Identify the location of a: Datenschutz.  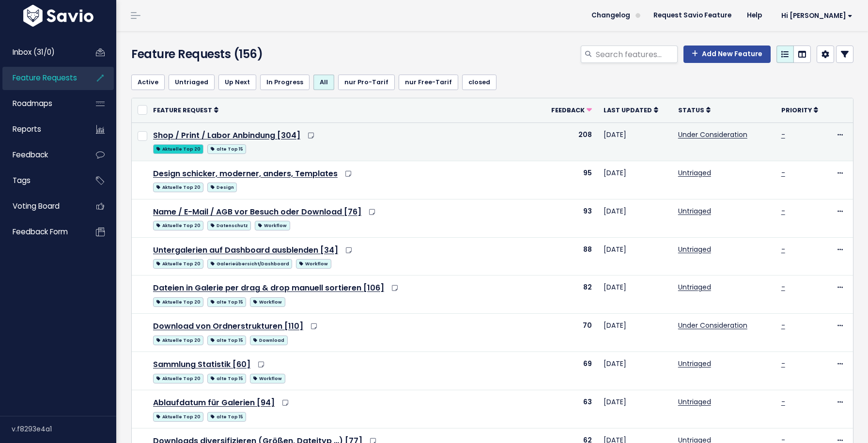
(229, 225).